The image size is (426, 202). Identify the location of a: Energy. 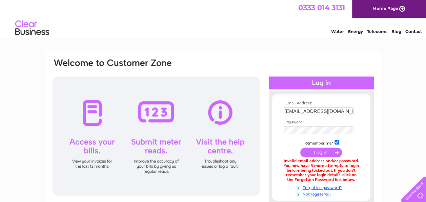
(356, 31).